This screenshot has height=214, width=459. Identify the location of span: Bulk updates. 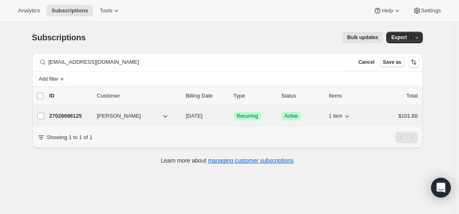
(363, 37).